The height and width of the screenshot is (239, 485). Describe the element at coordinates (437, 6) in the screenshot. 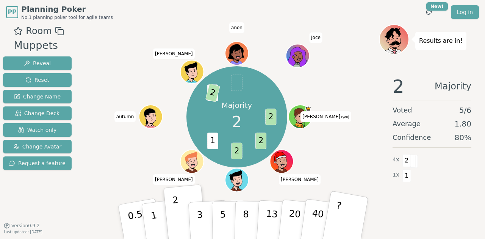

I see `div: New!` at that location.